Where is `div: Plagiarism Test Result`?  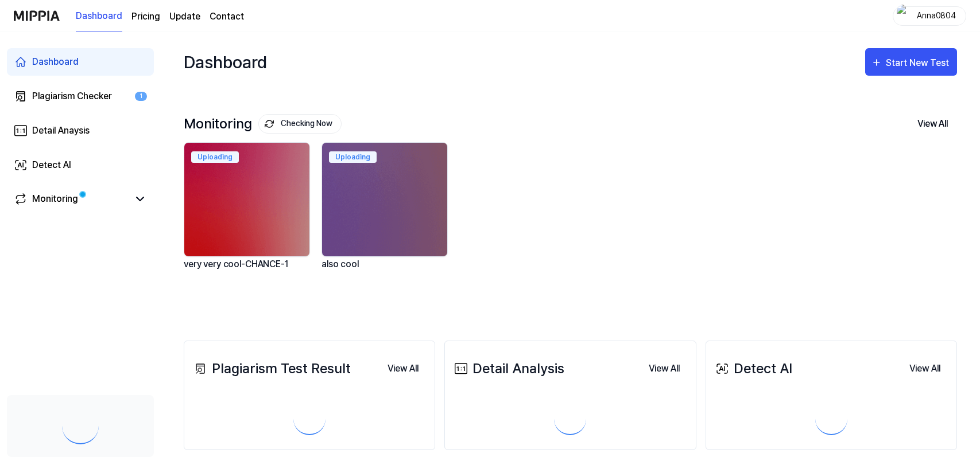
div: Plagiarism Test Result is located at coordinates (271, 369).